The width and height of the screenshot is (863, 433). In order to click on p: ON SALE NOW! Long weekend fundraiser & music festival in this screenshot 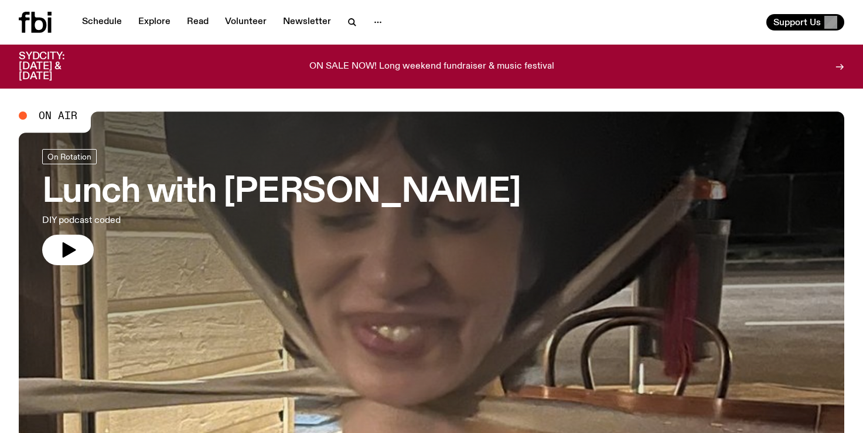, I will do `click(432, 67)`.